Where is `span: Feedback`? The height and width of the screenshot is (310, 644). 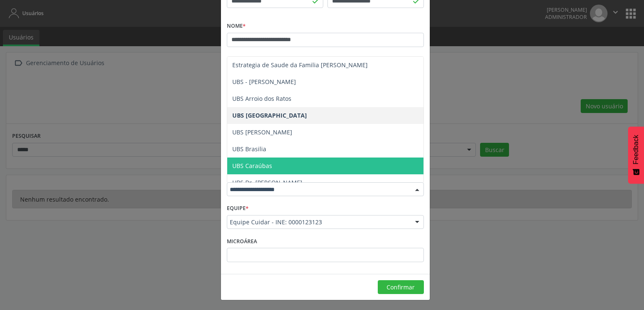 span: Feedback is located at coordinates (636, 150).